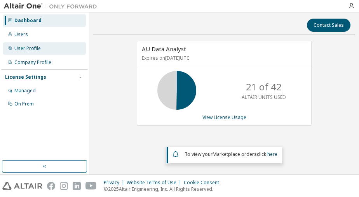 The width and height of the screenshot is (359, 197). Describe the element at coordinates (224, 117) in the screenshot. I see `a: View License Usage` at that location.